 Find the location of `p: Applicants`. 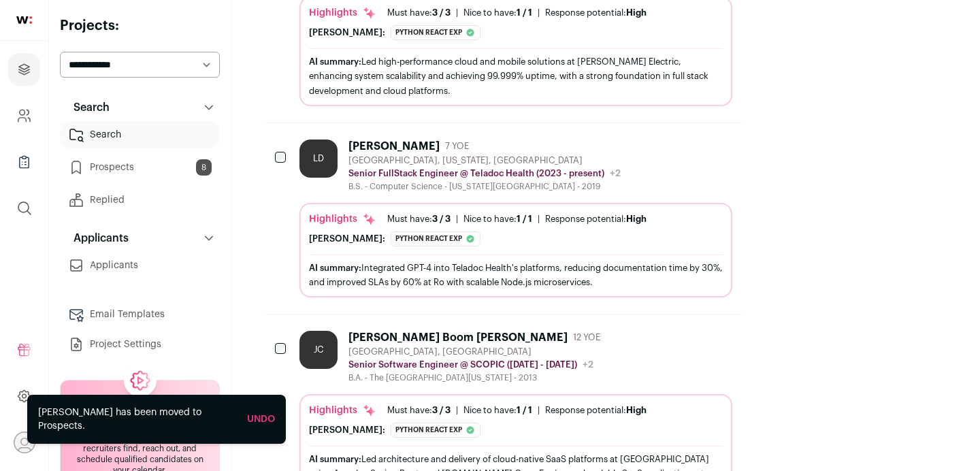

p: Applicants is located at coordinates (97, 238).